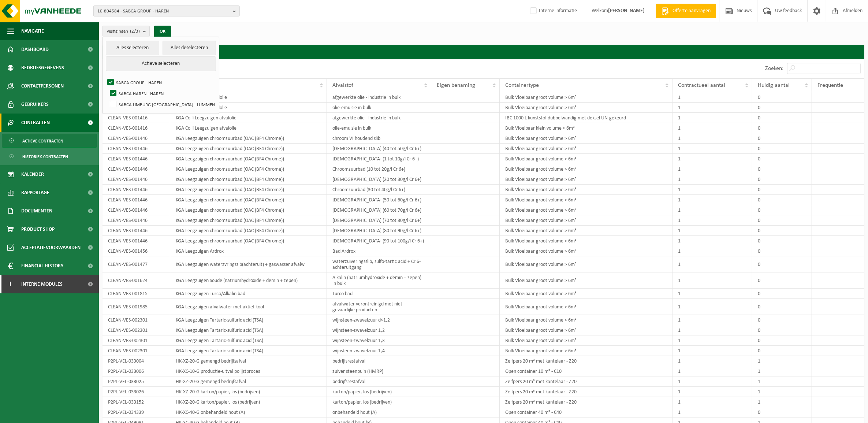  Describe the element at coordinates (586, 129) in the screenshot. I see `td: Bulk Vloeibaar klein volume < 6m³` at that location.